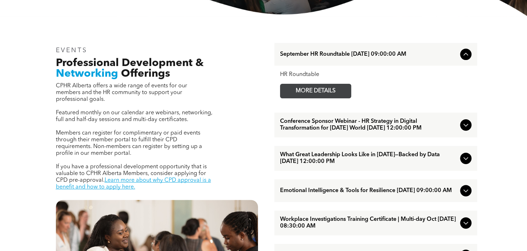 The width and height of the screenshot is (527, 251). What do you see at coordinates (71, 50) in the screenshot?
I see `span: EVENTS` at bounding box center [71, 50].